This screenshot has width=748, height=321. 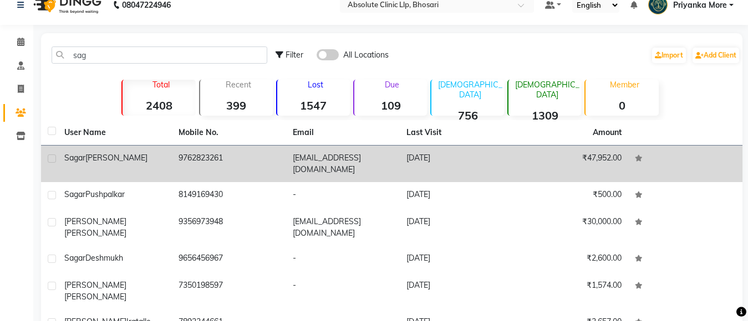 What do you see at coordinates (238, 85) in the screenshot?
I see `p: Recent` at bounding box center [238, 85].